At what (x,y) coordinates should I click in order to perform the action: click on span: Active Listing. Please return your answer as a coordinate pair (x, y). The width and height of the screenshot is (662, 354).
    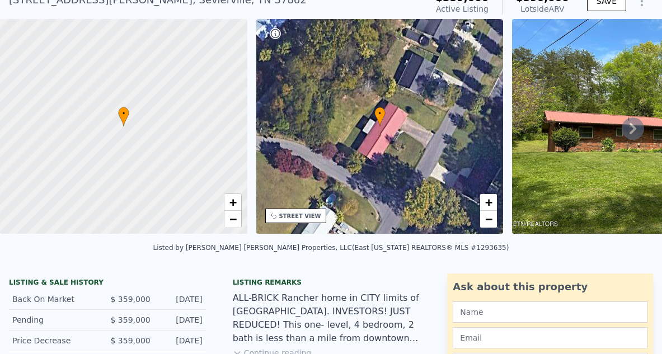
    Looking at the image, I should click on (462, 9).